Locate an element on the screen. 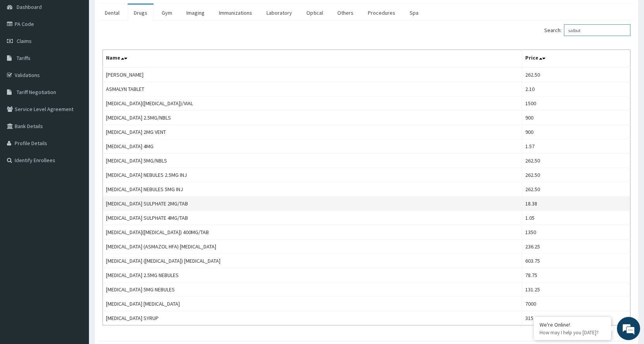 Image resolution: width=644 pixels, height=344 pixels. label: Search: is located at coordinates (587, 30).